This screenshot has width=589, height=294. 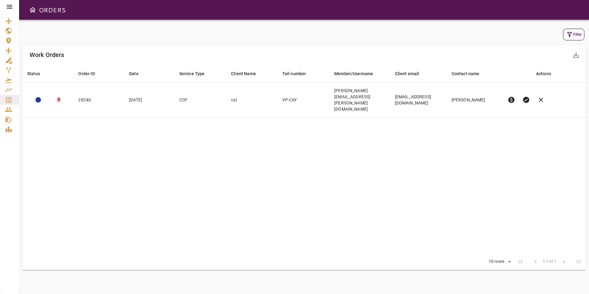 What do you see at coordinates (34, 74) in the screenshot?
I see `div: Status` at bounding box center [34, 74].